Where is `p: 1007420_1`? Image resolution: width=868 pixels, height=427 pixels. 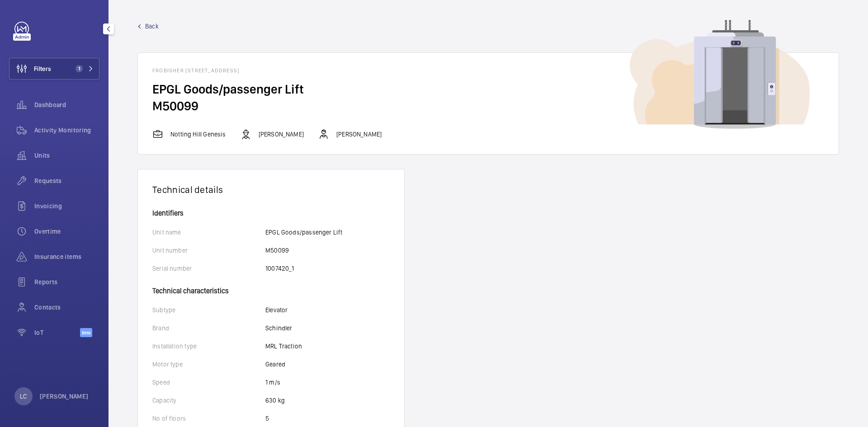
p: 1007420_1 is located at coordinates (280, 269).